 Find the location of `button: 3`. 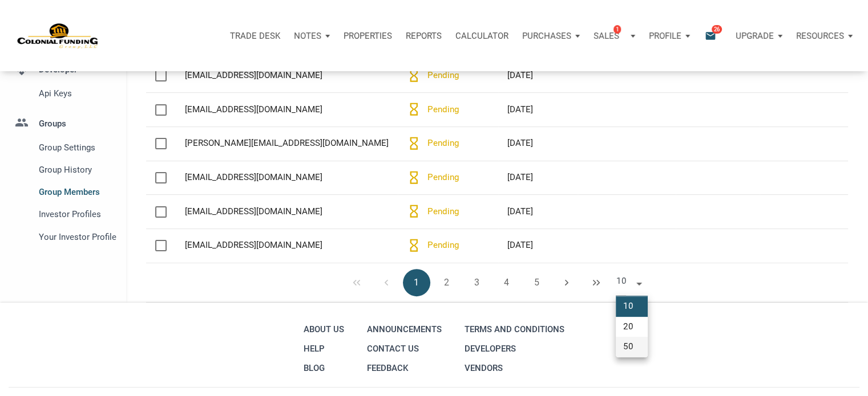

button: 3 is located at coordinates (476, 282).